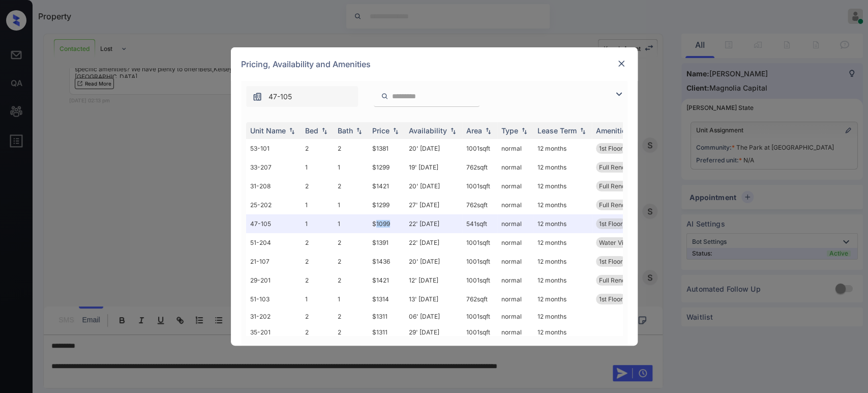 The image size is (868, 393). Describe the element at coordinates (624, 280) in the screenshot. I see `span: Full Renovation...` at that location.